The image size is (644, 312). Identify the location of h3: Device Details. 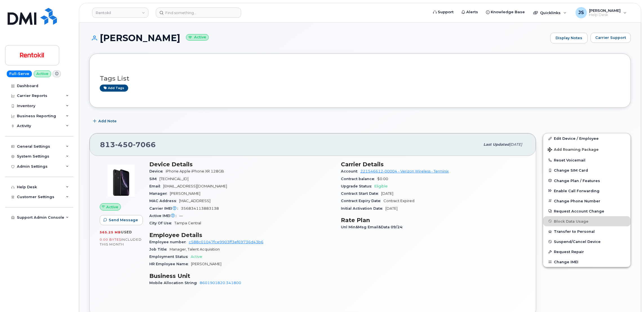
(242, 165).